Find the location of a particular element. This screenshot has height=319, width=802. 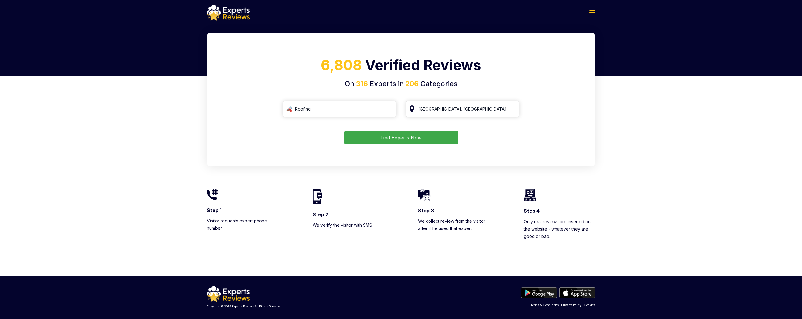

p: Visitor requests expert phone number is located at coordinates (243, 225).